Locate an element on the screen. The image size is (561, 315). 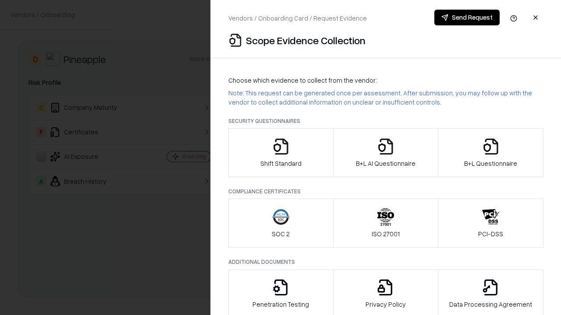
p: Shift Standard is located at coordinates (281, 163).